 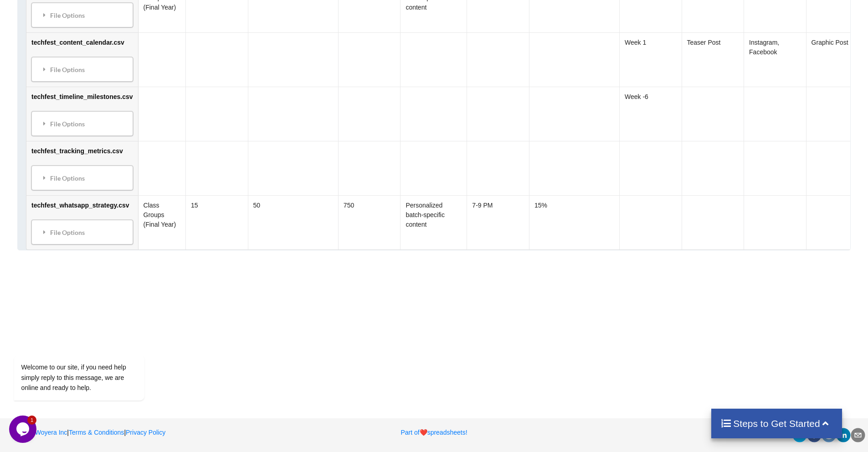 I want to click on td: Week 1, so click(x=650, y=60).